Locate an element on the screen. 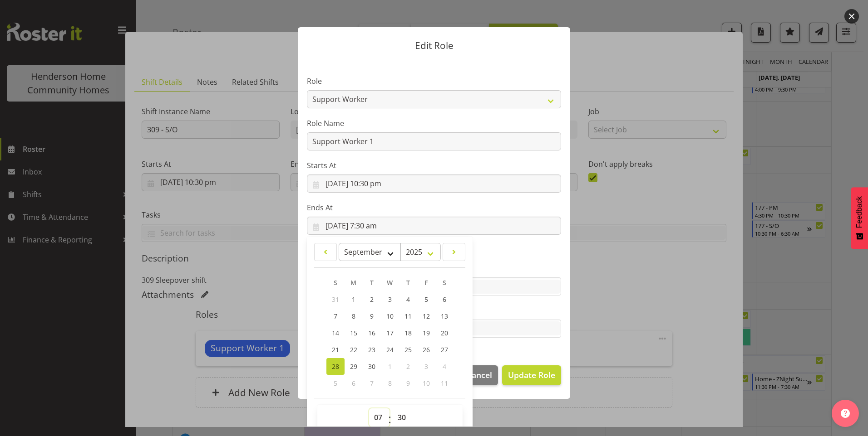  button: Cancel is located at coordinates (479, 375).